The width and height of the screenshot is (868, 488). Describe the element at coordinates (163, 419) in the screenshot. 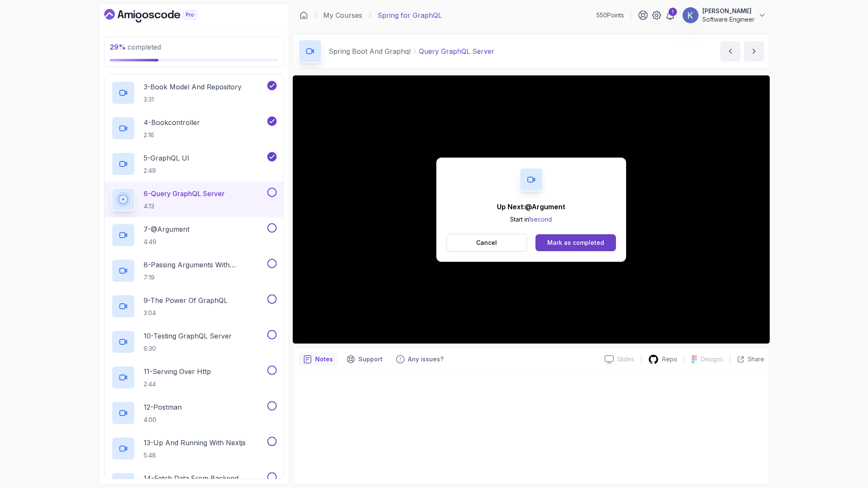

I see `p: 4:00` at that location.